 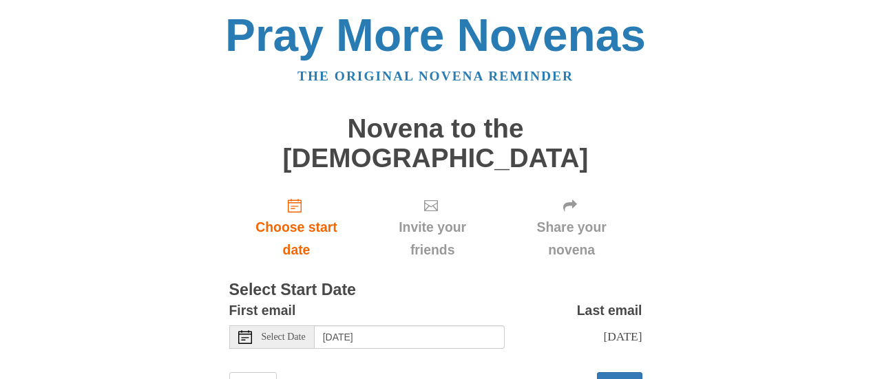 I want to click on h3: Select Start Date, so click(x=436, y=291).